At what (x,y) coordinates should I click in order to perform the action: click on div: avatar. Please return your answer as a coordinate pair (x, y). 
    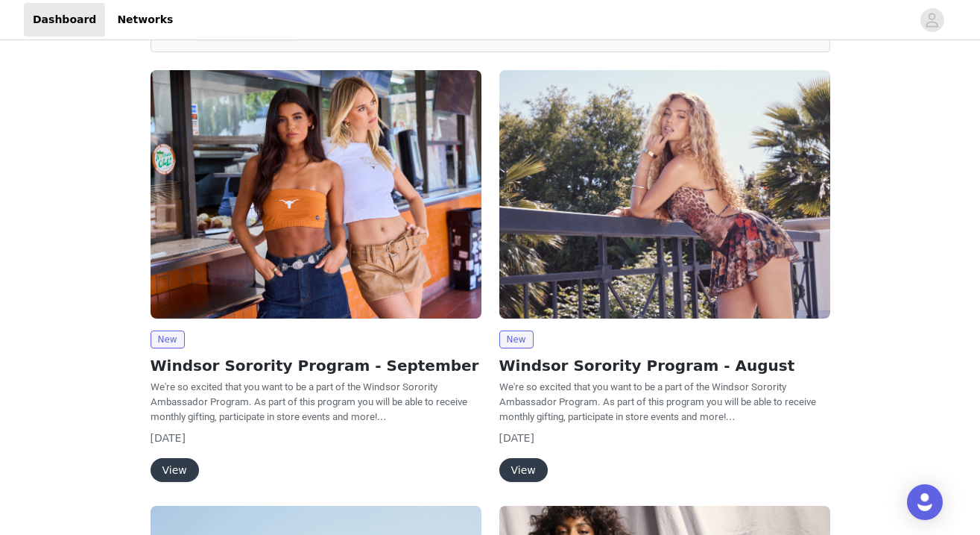
    Looking at the image, I should click on (932, 20).